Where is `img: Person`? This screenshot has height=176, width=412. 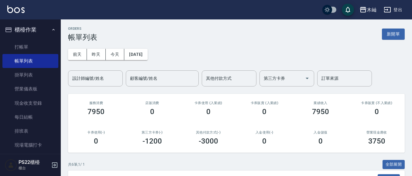
img: Person is located at coordinates (11, 165).